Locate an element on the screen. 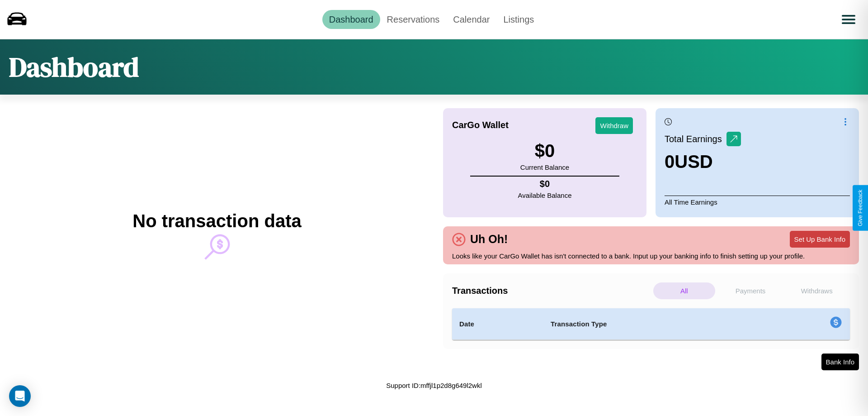 Image resolution: width=868 pixels, height=416 pixels. h4: Transaction Type is located at coordinates (653, 324).